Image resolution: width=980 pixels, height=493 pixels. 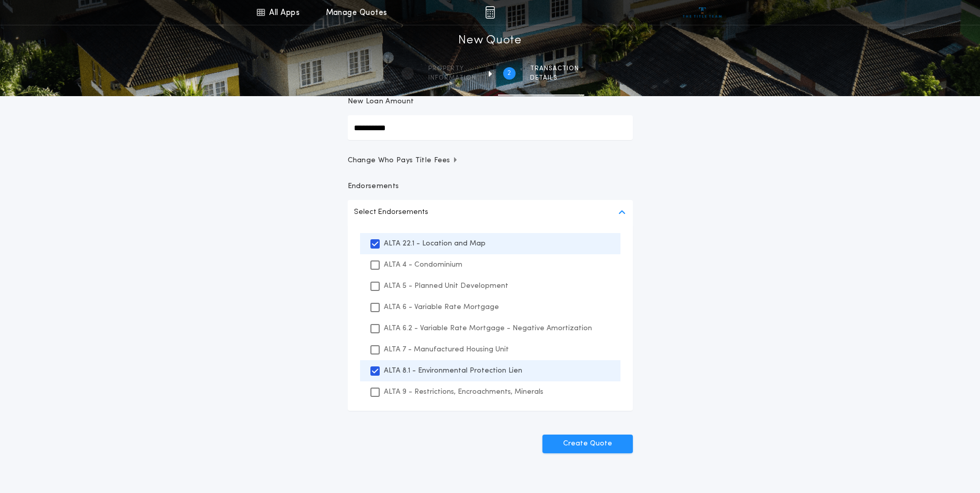 I want to click on h1: New Quote, so click(x=489, y=41).